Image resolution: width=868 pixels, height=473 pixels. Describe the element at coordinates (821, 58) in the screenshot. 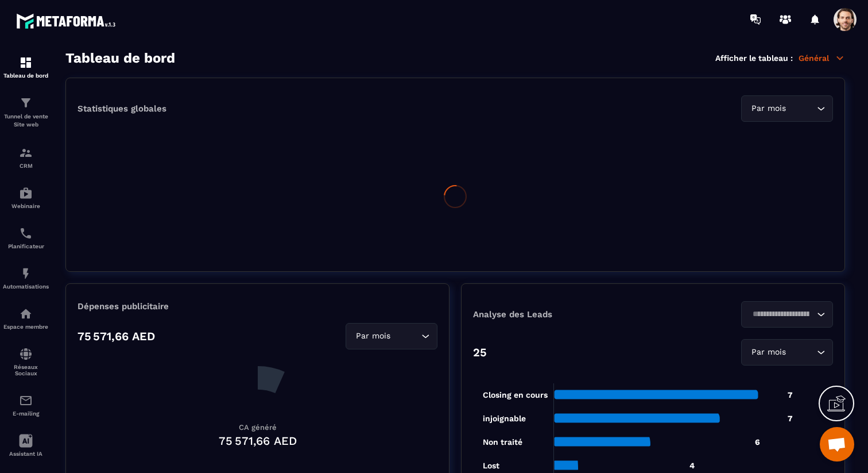

I see `p: Général` at that location.